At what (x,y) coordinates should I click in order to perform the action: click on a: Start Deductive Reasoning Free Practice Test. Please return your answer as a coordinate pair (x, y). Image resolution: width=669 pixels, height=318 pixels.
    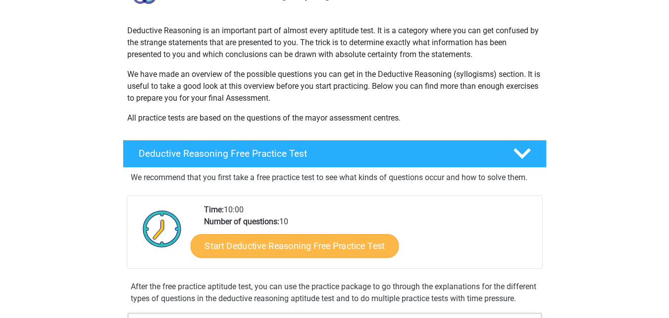
    Looking at the image, I should click on (294, 245).